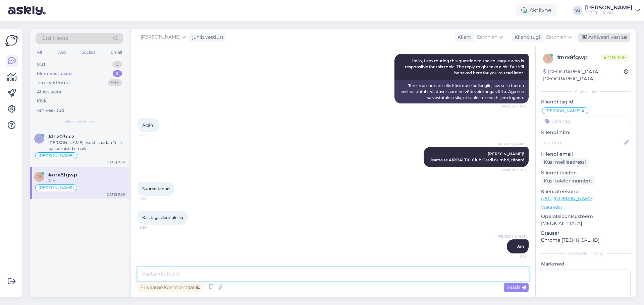 The height and width of the screenshot is (305, 644). I want to click on p: Märkmed, so click(586, 264).